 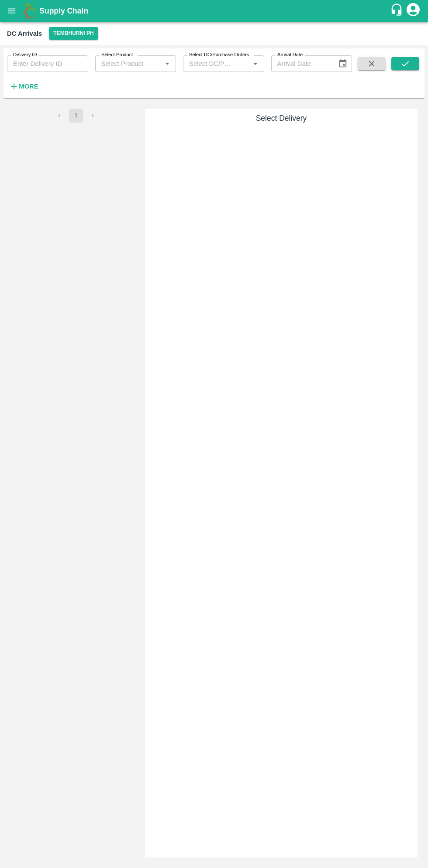 I want to click on nav: pagination navigation, so click(x=76, y=116).